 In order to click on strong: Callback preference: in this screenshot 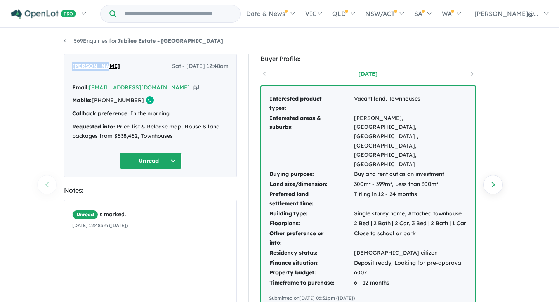, I will do `click(101, 113)`.